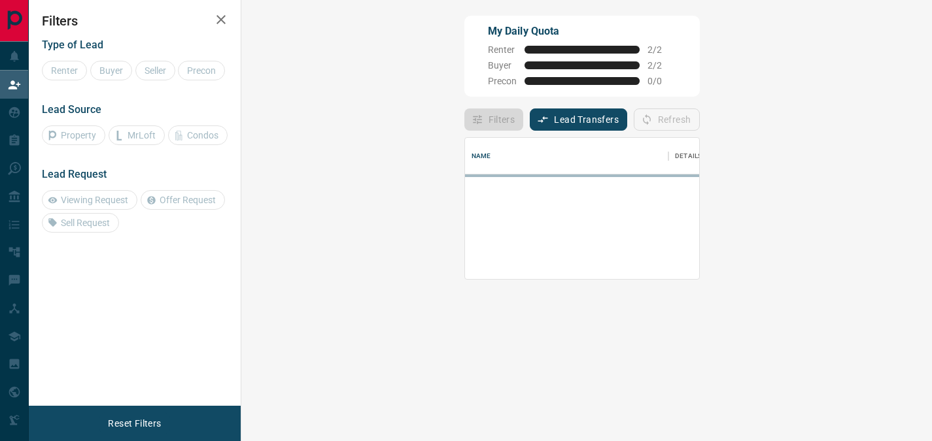 The width and height of the screenshot is (932, 441). Describe the element at coordinates (135, 21) in the screenshot. I see `h2: Filters` at that location.